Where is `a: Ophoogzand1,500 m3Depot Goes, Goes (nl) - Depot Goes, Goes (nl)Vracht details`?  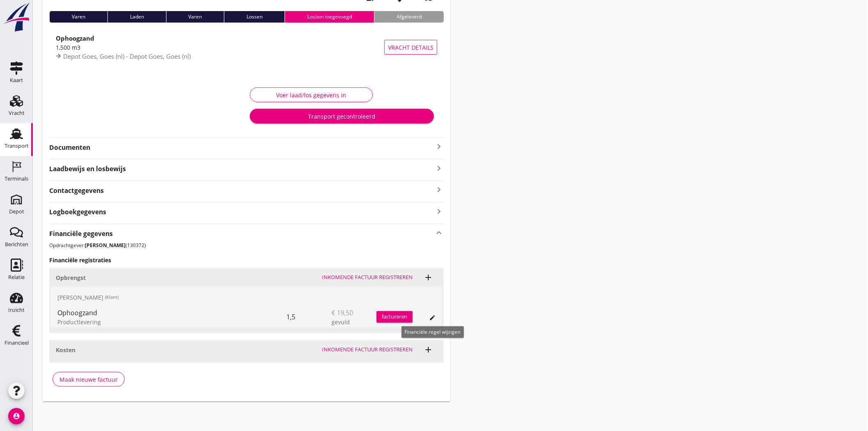 a: Ophoogzand1,500 m3Depot Goes, Goes (nl) - Depot Goes, Goes (nl)Vracht details is located at coordinates (246, 47).